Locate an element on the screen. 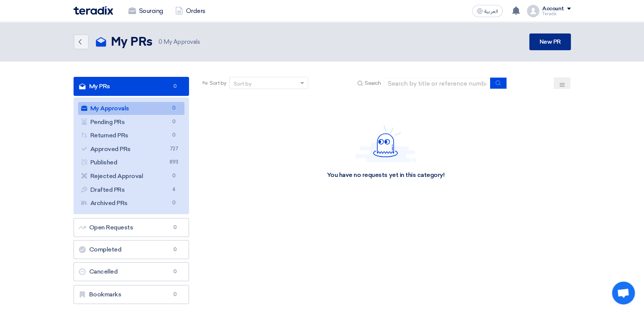 The width and height of the screenshot is (644, 312). div: Open chat is located at coordinates (623, 293).